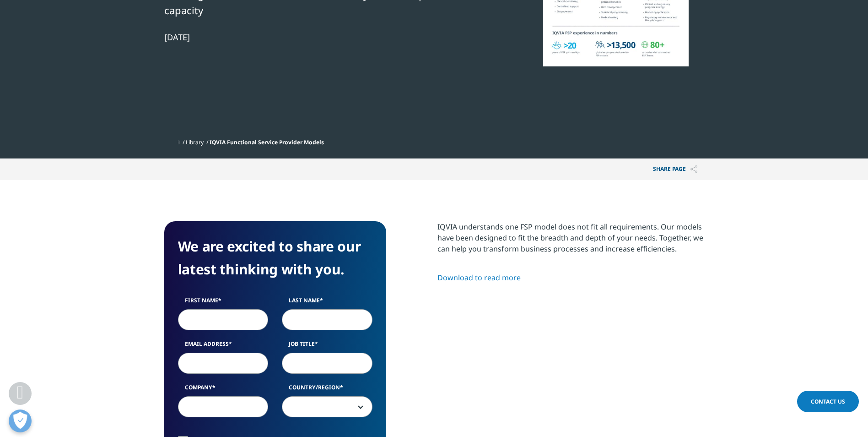  What do you see at coordinates (570, 241) in the screenshot?
I see `p: IQVIA understands one FSP model does not fit all requirements. Our models have been designed to f...` at bounding box center [570, 241].